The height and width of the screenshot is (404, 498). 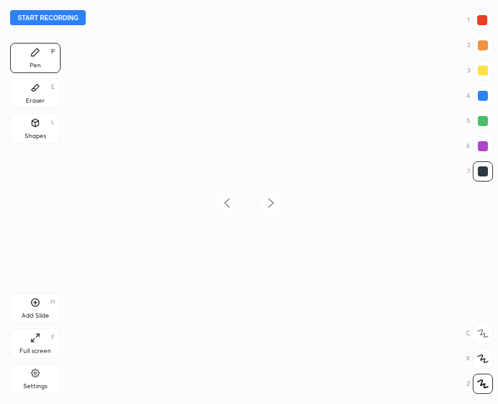 I want to click on div: Shapes, so click(x=35, y=136).